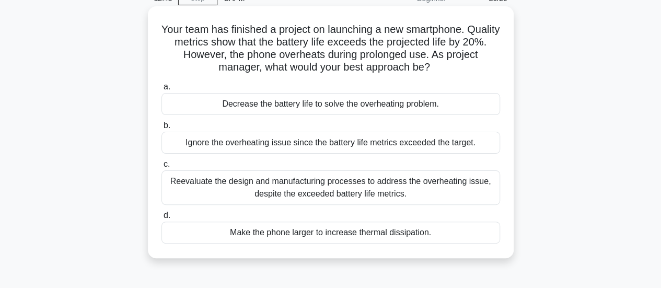  Describe the element at coordinates (167, 86) in the screenshot. I see `span: a.` at that location.